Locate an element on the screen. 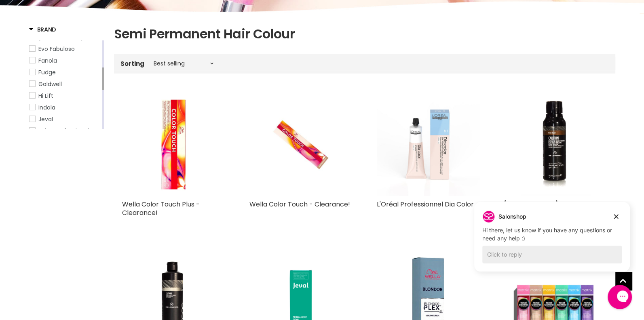 The height and width of the screenshot is (320, 644). img: Wella Color Touch Plus - Clearance! is located at coordinates (174, 144).